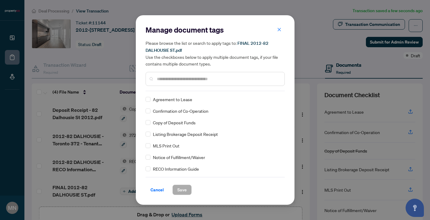 The image size is (430, 220). I want to click on button: Save, so click(182, 190).